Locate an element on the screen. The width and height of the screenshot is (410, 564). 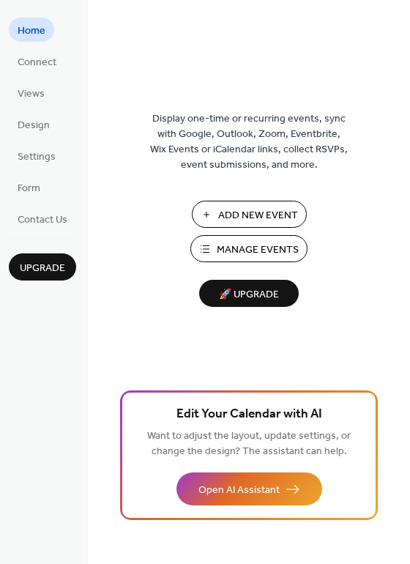
a: Form is located at coordinates (29, 187).